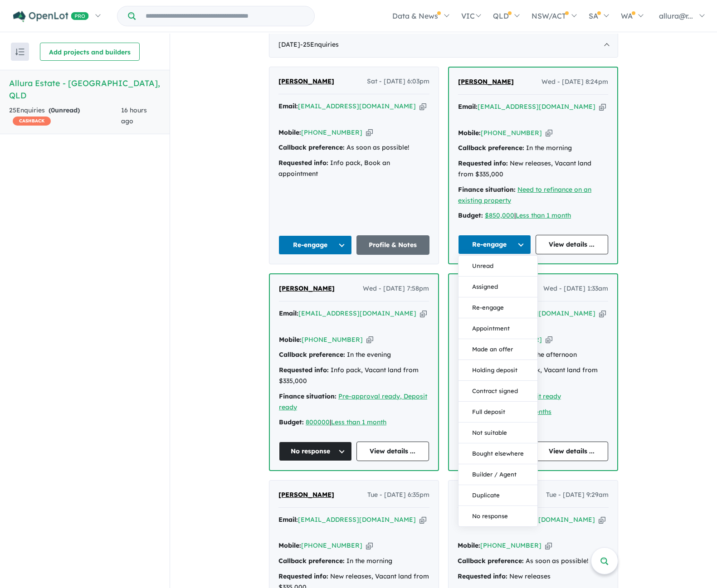 The width and height of the screenshot is (717, 588). I want to click on u: Deposit ready, so click(539, 396).